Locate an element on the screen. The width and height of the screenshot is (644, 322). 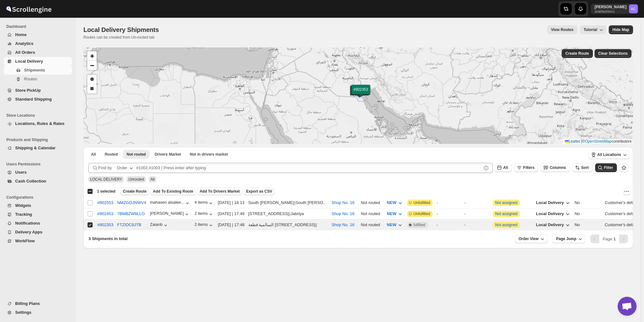
span: Not in drivers market is located at coordinates (209, 154).